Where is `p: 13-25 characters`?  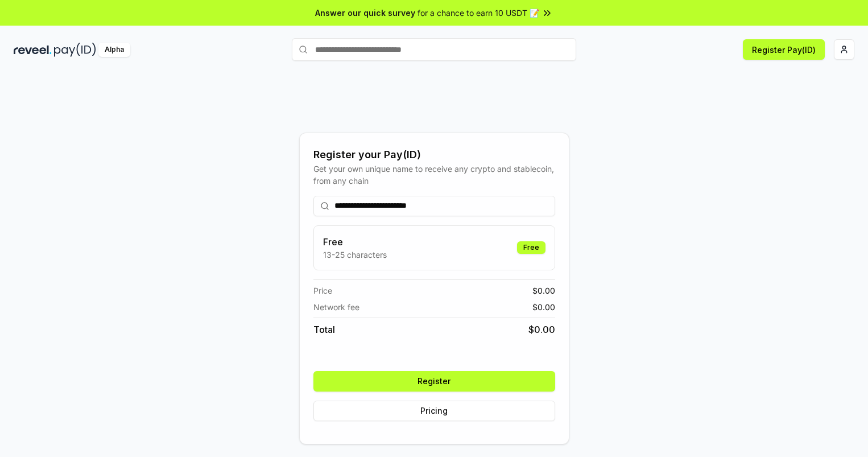
p: 13-25 characters is located at coordinates (355, 254).